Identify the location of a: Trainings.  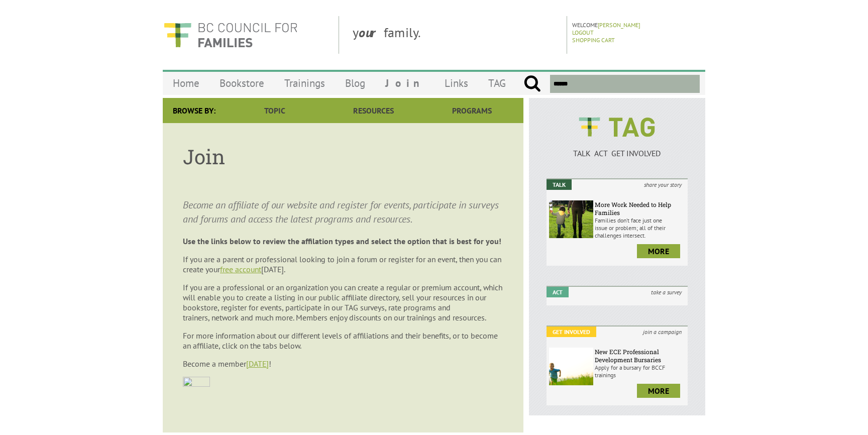
(305, 83).